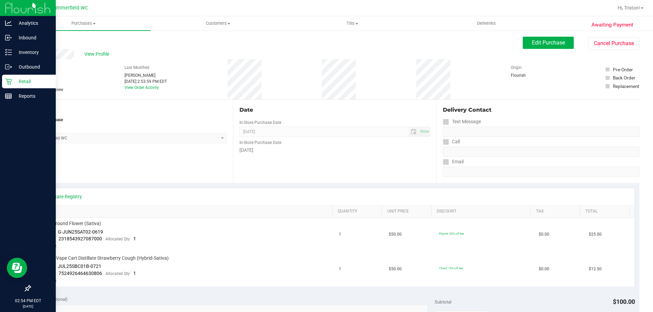  I want to click on label: Email, so click(453, 162).